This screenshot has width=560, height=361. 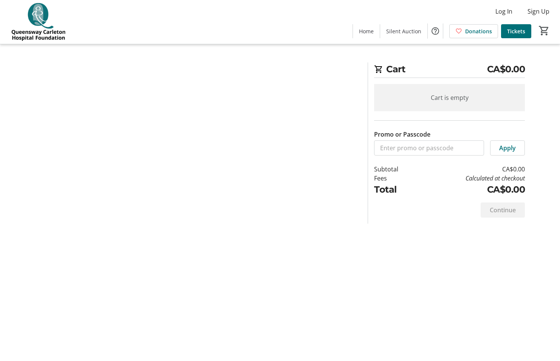 I want to click on a: Home, so click(x=366, y=31).